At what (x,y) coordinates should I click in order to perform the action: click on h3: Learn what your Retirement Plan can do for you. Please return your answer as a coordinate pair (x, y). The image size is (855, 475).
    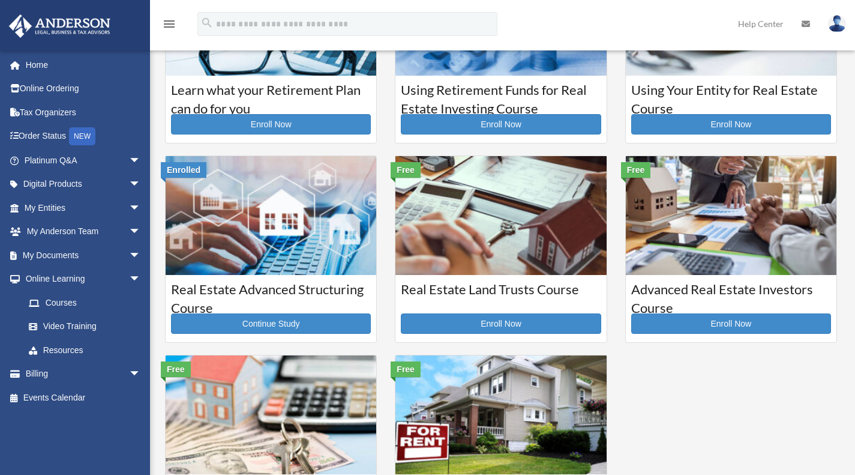
    Looking at the image, I should click on (271, 96).